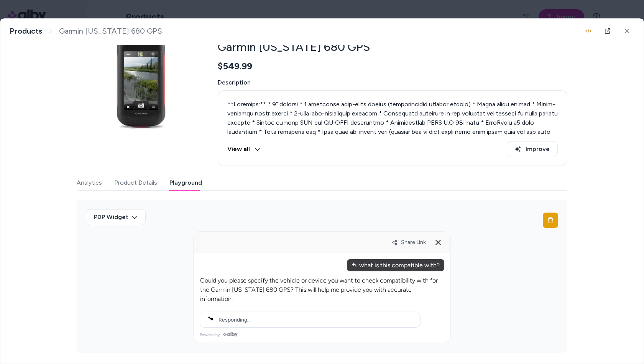 The image size is (644, 364). What do you see at coordinates (138, 81) in the screenshot?
I see `img: 010-01534-10_picture.web3_.jpg` at bounding box center [138, 81].